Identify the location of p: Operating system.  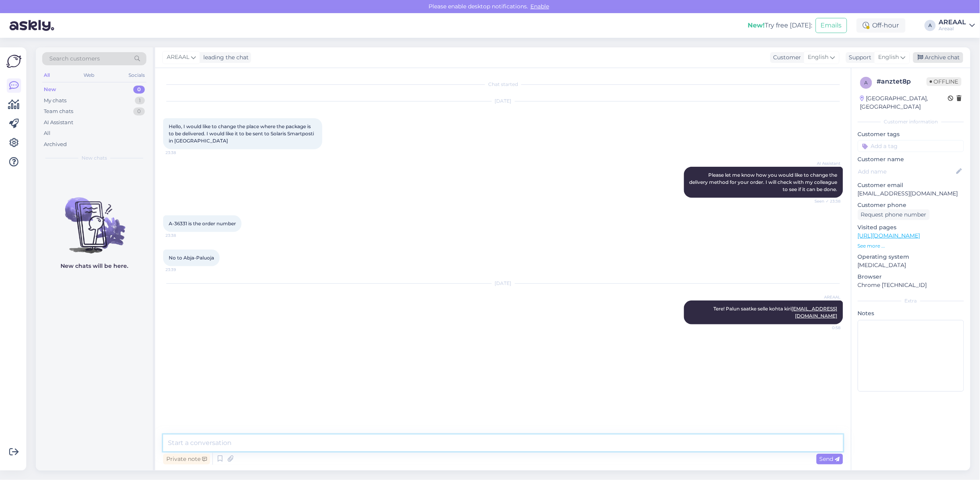
(911, 256).